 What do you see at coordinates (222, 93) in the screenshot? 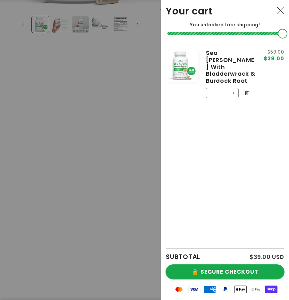
I see `input: Quantity for Sea Moss With Bladderwrack &amp; Burdock Root` at bounding box center [222, 93].